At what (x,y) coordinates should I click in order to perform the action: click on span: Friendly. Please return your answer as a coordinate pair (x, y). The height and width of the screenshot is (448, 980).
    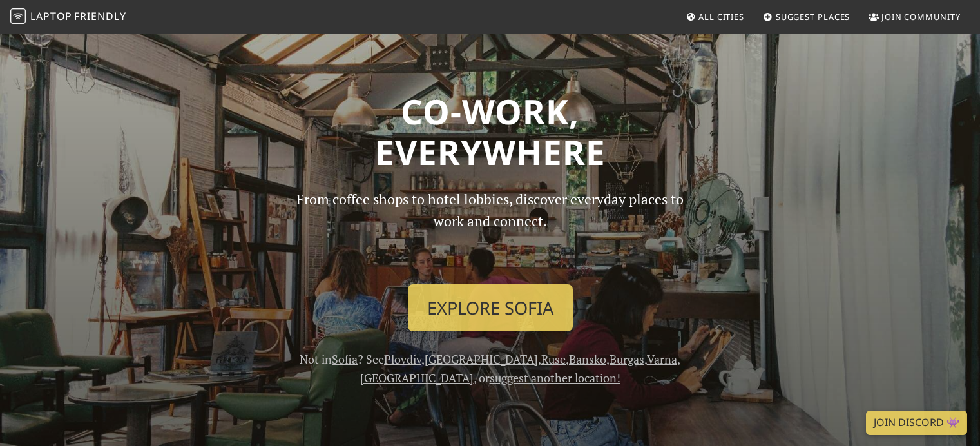
    Looking at the image, I should click on (100, 16).